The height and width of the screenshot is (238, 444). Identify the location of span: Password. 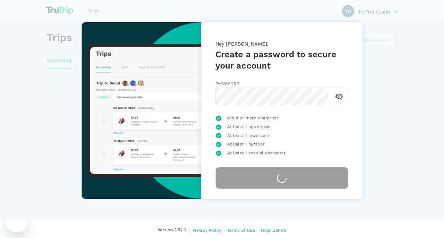
(228, 84).